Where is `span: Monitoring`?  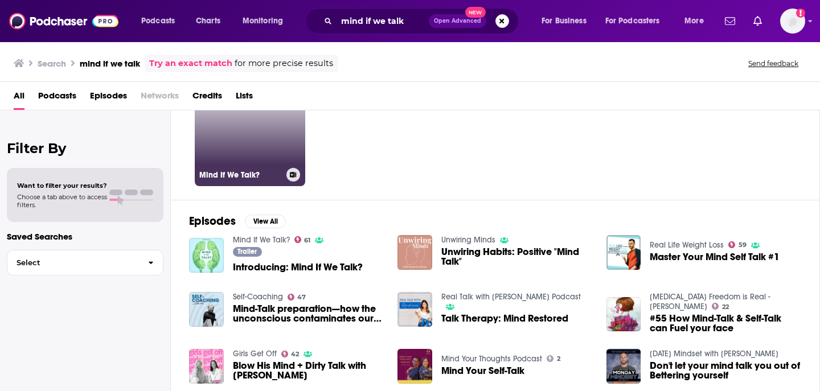 span: Monitoring is located at coordinates (262, 21).